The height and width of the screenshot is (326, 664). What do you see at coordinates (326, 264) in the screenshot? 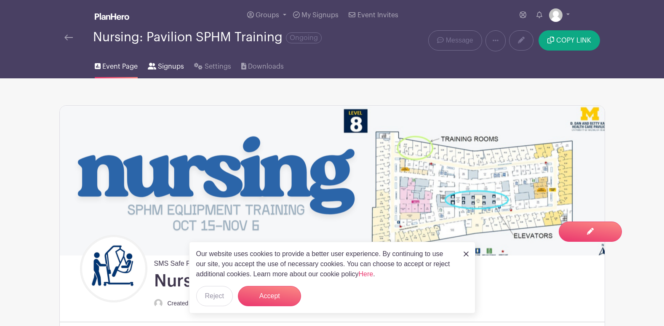
I see `p: Our website uses cookies to provide a better user experience. By continuing to use our site, you ...` at bounding box center [326, 264].